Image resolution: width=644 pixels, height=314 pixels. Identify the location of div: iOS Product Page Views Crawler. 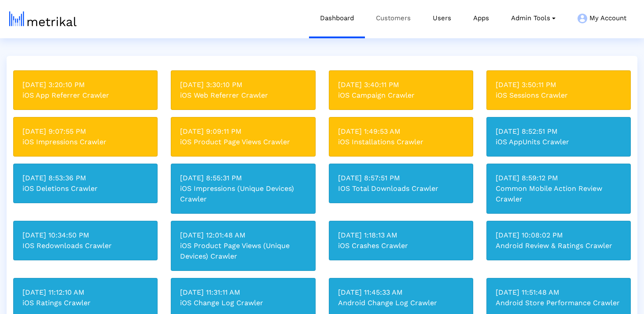
(243, 142).